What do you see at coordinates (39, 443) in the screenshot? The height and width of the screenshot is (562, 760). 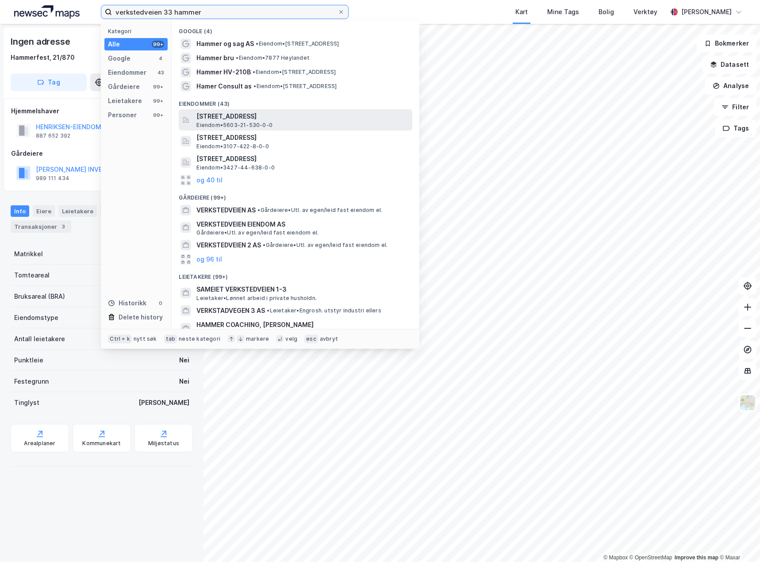 I see `div: Arealplaner` at bounding box center [39, 443].